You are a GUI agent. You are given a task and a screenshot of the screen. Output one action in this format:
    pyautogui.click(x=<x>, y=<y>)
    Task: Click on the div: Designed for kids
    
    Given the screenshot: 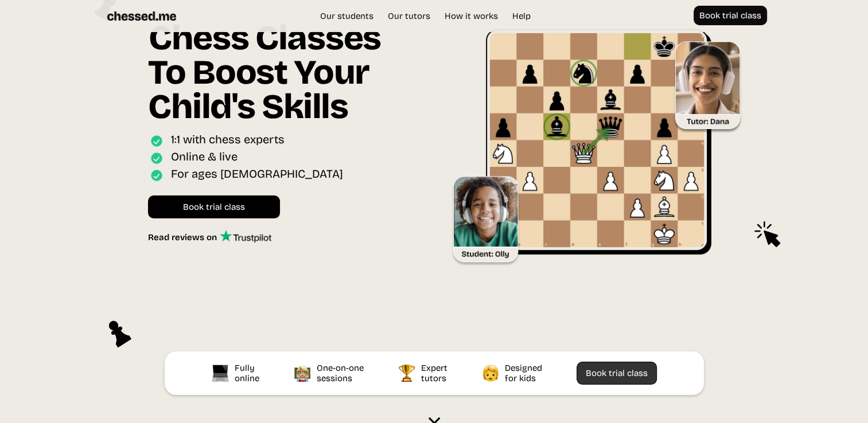 What is the action you would take?
    pyautogui.click(x=525, y=373)
    